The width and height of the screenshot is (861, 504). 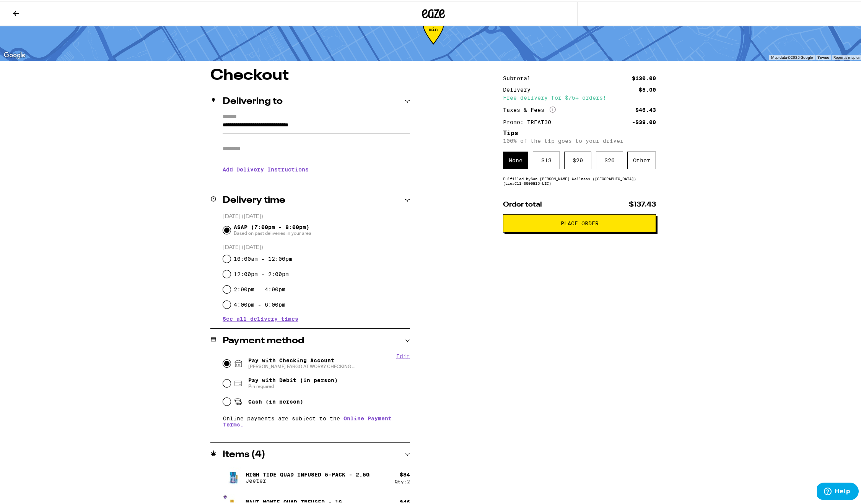 I want to click on div: $ 26, so click(x=609, y=158).